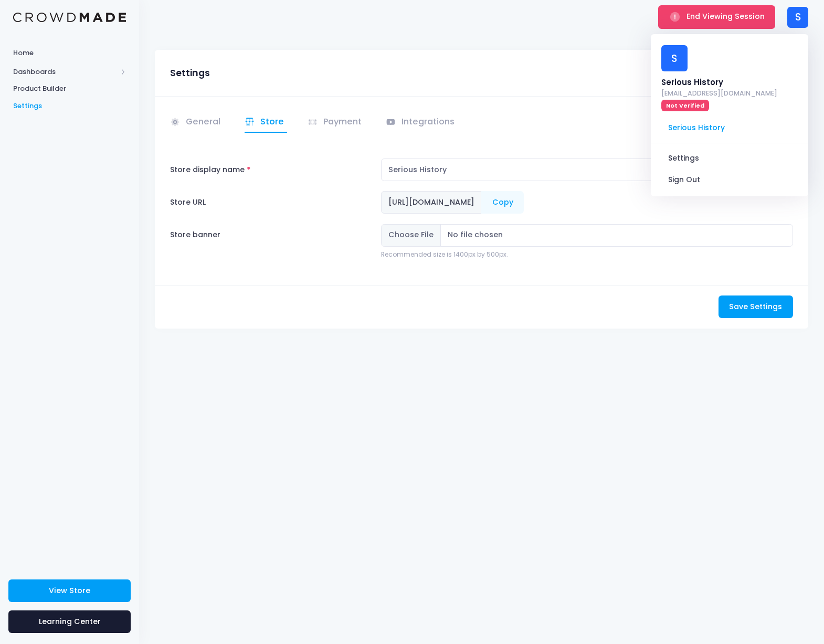  Describe the element at coordinates (587, 255) in the screenshot. I see `div: Recommended size is 1400px by 500px.` at that location.